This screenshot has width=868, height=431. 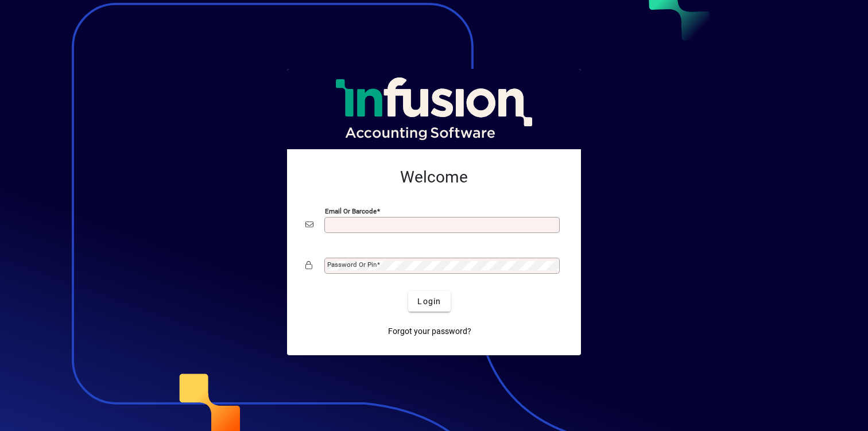 What do you see at coordinates (429, 301) in the screenshot?
I see `button: Login` at bounding box center [429, 301].